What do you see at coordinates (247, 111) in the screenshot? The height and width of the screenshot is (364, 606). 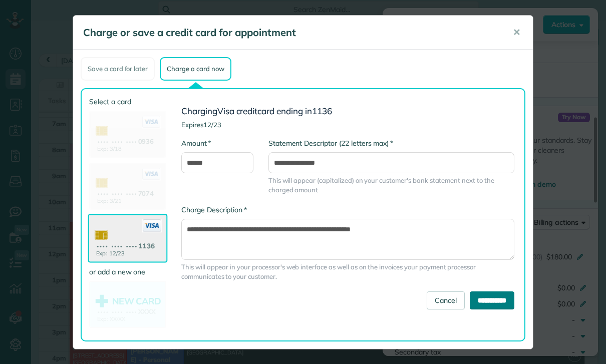 I see `span: credit` at bounding box center [247, 111].